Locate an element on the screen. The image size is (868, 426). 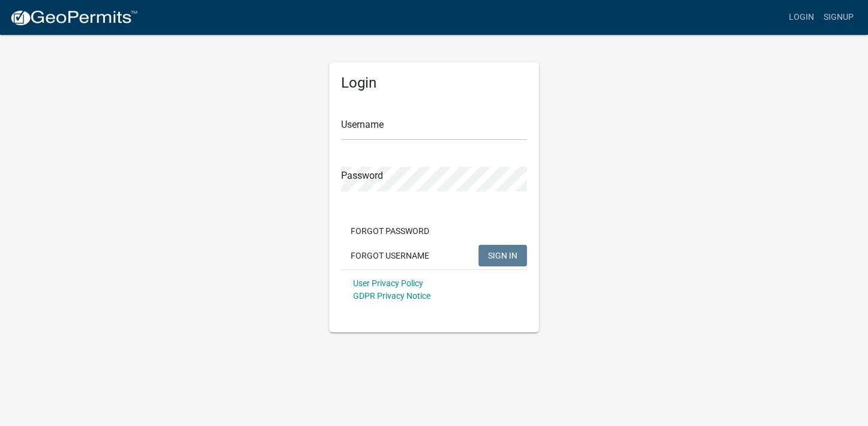
span: SIGN IN is located at coordinates (503, 255).